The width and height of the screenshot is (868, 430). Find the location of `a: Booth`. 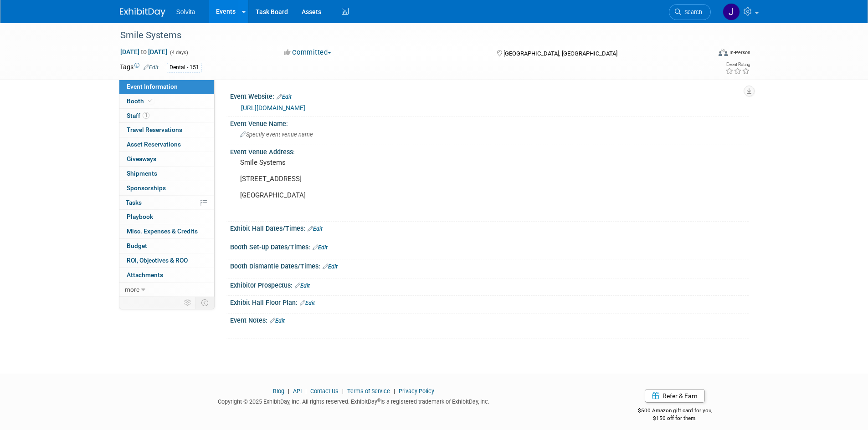

a: Booth is located at coordinates (167, 101).